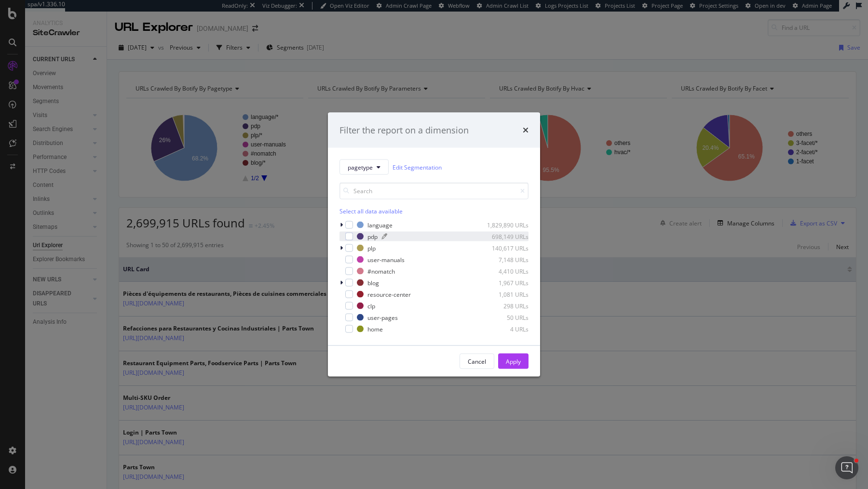 This screenshot has width=868, height=489. What do you see at coordinates (513, 361) in the screenshot?
I see `div: Apply` at bounding box center [513, 361].